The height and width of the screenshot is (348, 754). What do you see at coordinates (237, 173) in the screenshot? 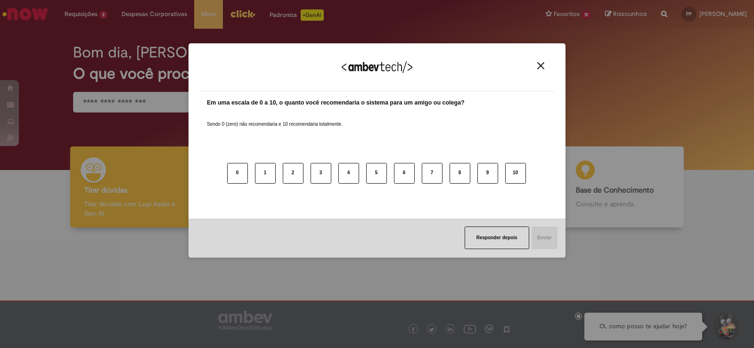
I see `button: 0` at bounding box center [237, 173].